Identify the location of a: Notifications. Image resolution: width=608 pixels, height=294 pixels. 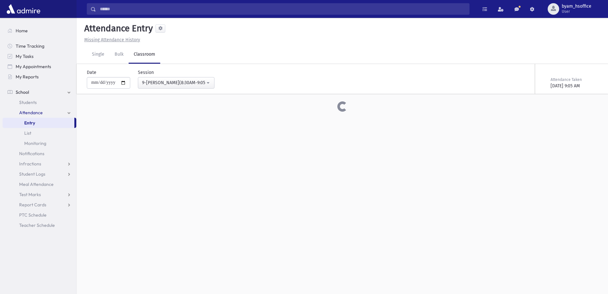
(39, 153).